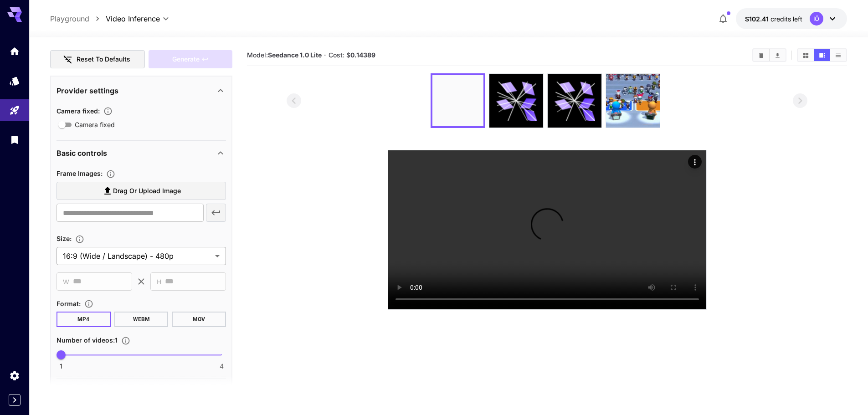  What do you see at coordinates (822, 55) in the screenshot?
I see `button: Show media in video view` at bounding box center [822, 55].